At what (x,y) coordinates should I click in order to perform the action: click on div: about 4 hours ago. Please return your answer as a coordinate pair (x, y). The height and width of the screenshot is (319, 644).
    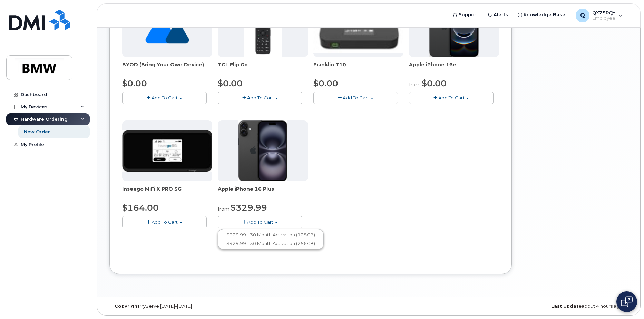
    Looking at the image, I should click on (541, 306).